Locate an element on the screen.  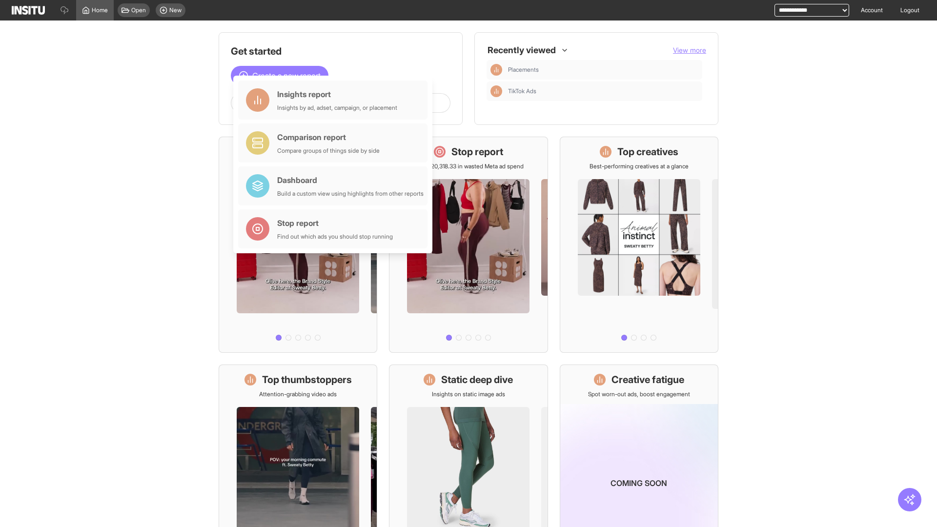
span: Home is located at coordinates (100, 10).